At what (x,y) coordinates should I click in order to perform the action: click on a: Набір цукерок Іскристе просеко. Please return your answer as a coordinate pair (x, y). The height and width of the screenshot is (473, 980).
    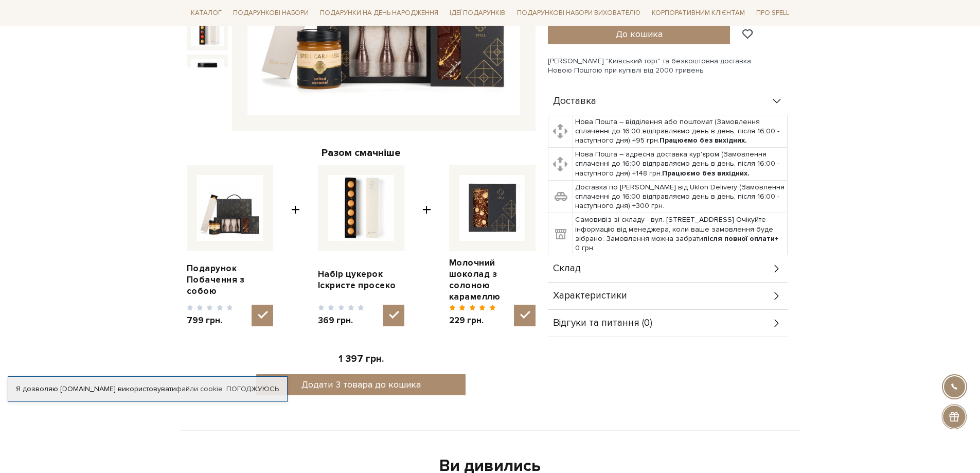
    Looking at the image, I should click on (361, 280).